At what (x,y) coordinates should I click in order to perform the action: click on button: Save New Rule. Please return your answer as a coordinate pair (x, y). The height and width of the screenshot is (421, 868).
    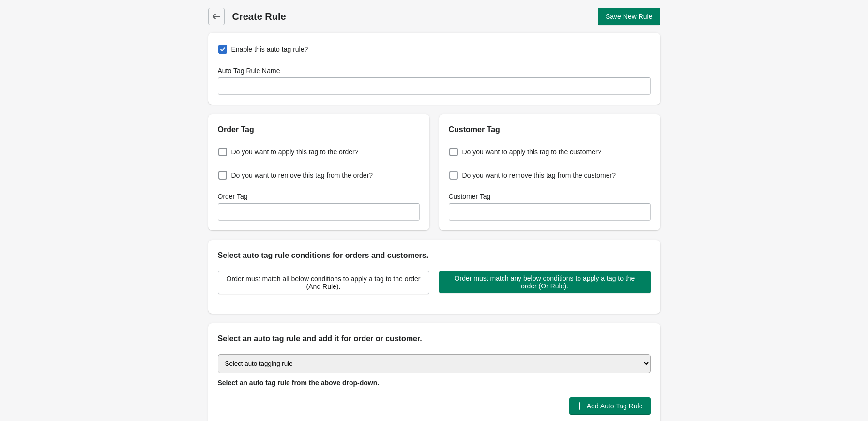
    Looking at the image, I should click on (629, 17).